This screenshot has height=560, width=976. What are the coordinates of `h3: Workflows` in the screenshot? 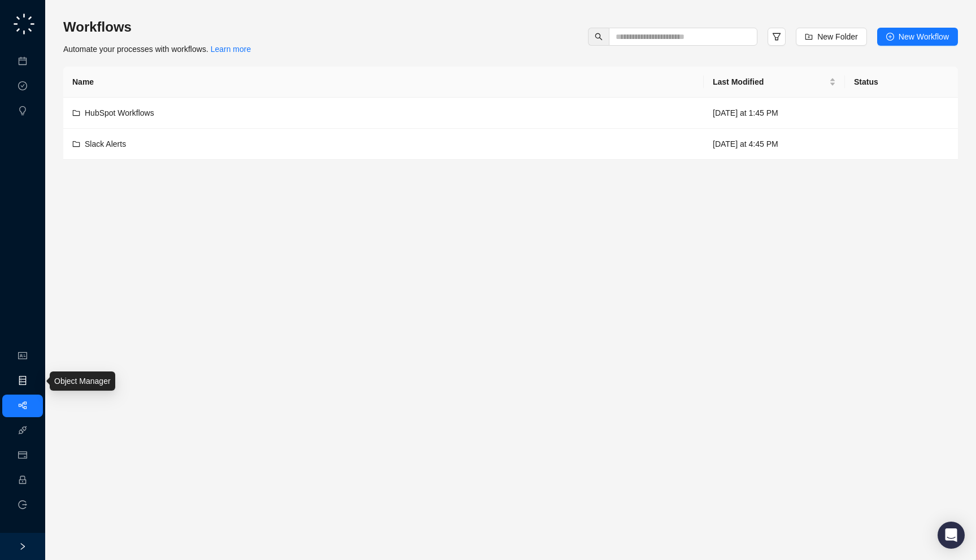 It's located at (157, 27).